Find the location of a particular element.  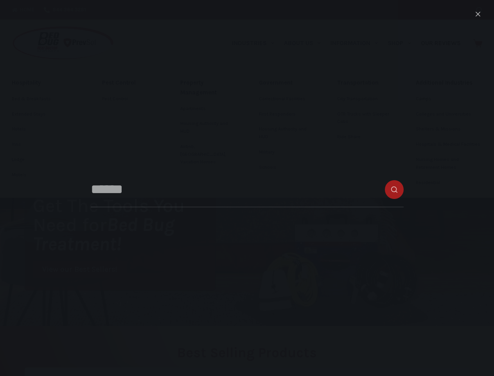

a: Property Management is located at coordinates (208, 88).